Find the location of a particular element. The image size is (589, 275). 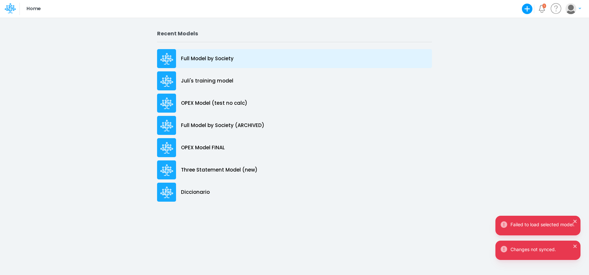

a: OPEX Model FINAL is located at coordinates (295, 148).